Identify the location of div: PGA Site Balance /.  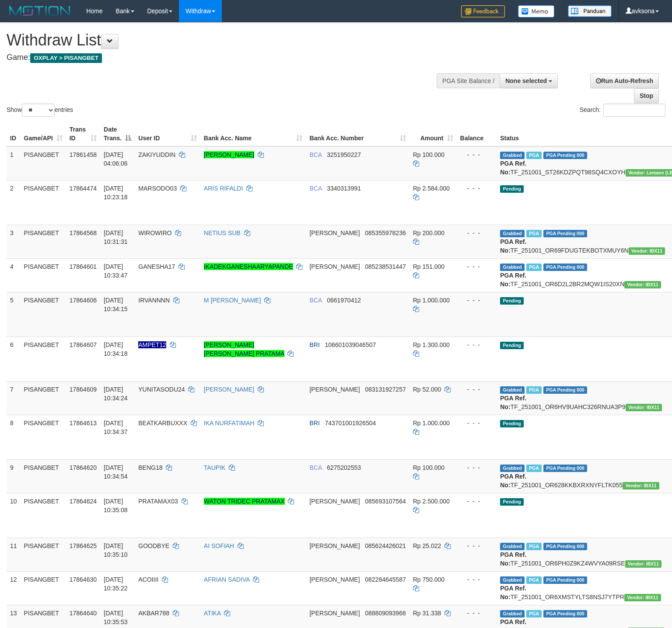
(468, 81).